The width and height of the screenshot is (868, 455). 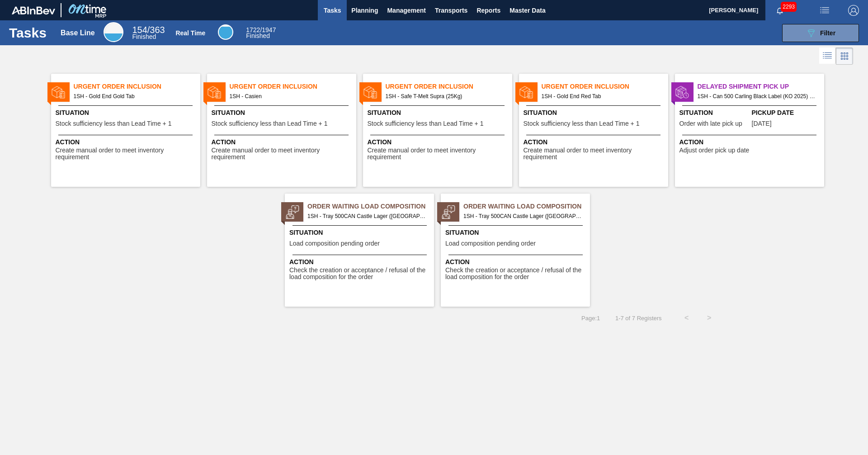 I want to click on span: 1SH - Casien, so click(x=289, y=96).